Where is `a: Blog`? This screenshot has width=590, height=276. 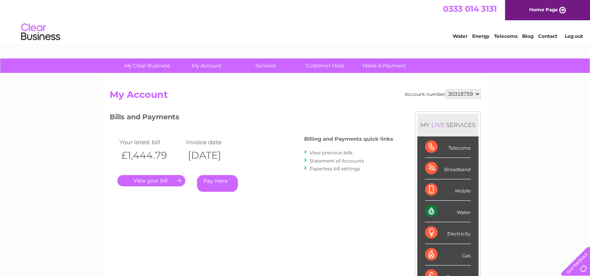
a: Blog is located at coordinates (528, 36).